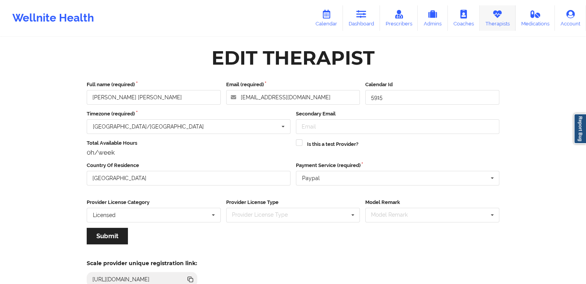 The height and width of the screenshot is (284, 586). Describe the element at coordinates (433, 18) in the screenshot. I see `a: Admins` at that location.